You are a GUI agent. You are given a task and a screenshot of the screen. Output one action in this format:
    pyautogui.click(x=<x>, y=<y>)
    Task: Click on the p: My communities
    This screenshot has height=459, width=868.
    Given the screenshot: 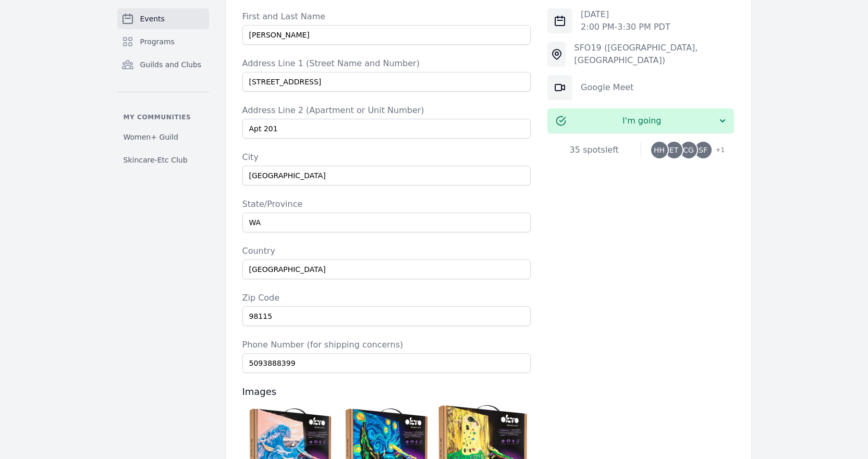 What is the action you would take?
    pyautogui.click(x=163, y=117)
    